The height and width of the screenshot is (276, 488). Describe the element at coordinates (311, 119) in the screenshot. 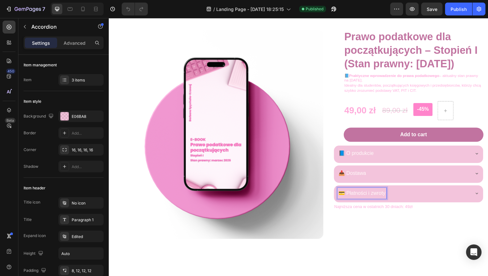

I see `button: Add to cart` at that location.